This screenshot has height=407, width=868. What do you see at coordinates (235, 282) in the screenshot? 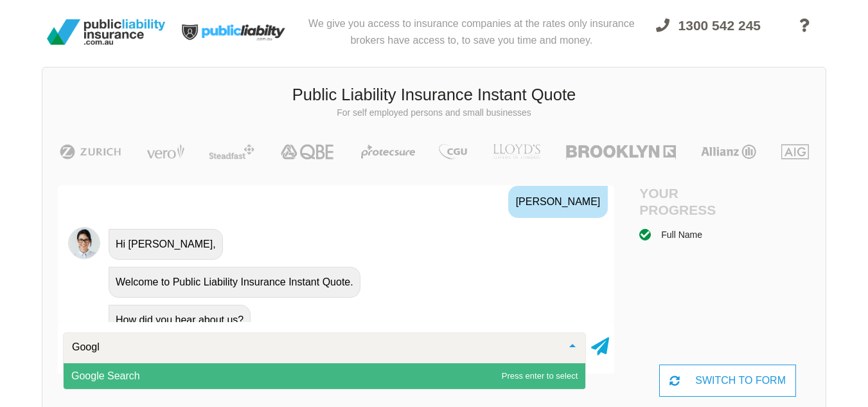
I see `div: Welcome to Public Liability Insurance Instant Quote.` at bounding box center [235, 282].